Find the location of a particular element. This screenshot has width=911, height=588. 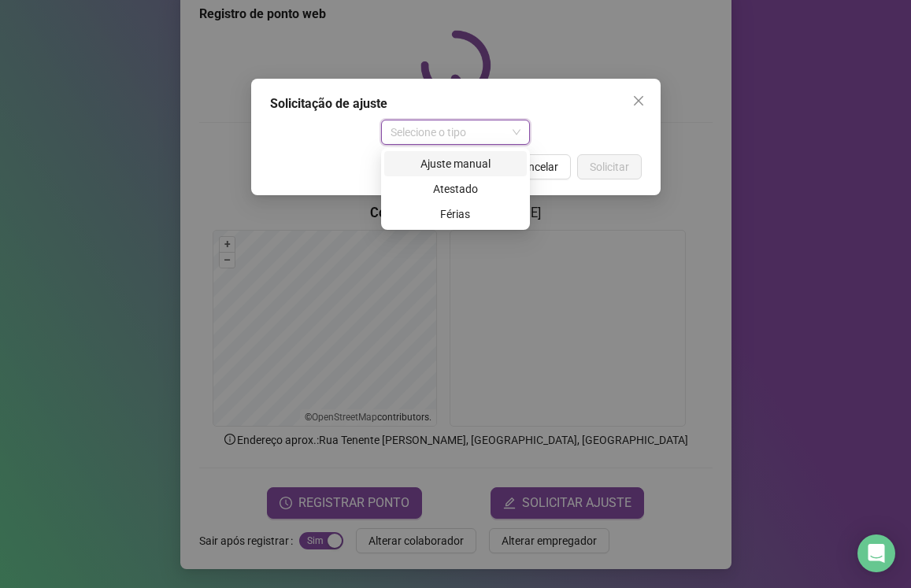

span: close is located at coordinates (638, 101).